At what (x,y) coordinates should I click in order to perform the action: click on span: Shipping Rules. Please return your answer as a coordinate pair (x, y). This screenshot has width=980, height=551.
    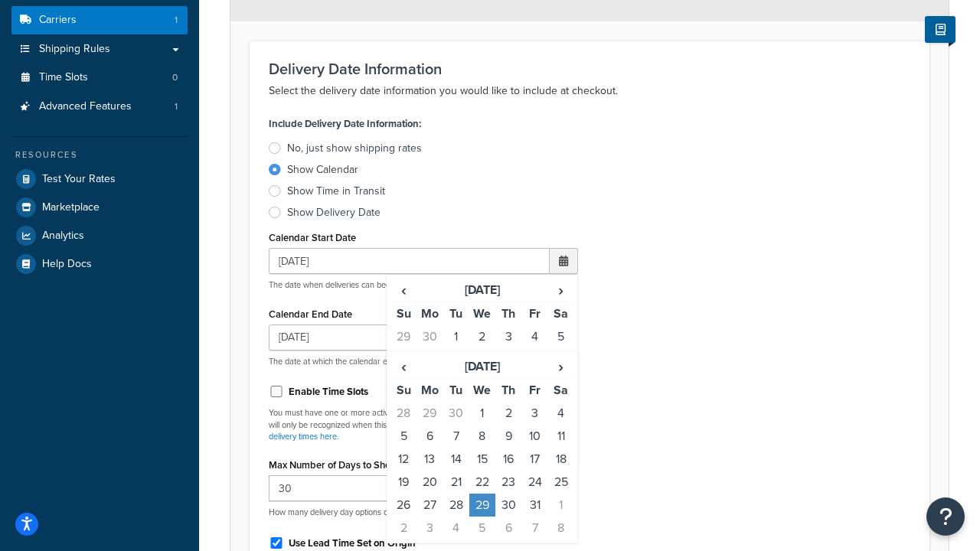
    Looking at the image, I should click on (74, 49).